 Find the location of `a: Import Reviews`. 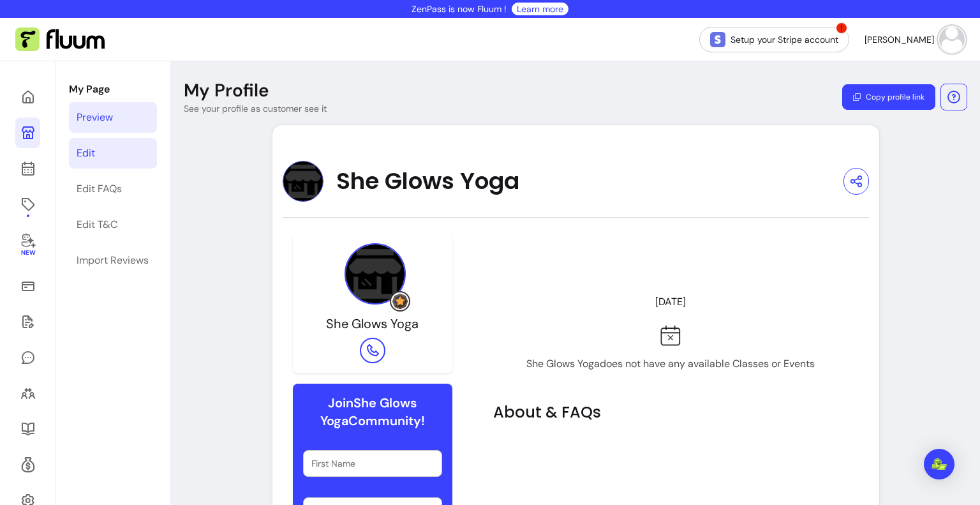

a: Import Reviews is located at coordinates (113, 260).